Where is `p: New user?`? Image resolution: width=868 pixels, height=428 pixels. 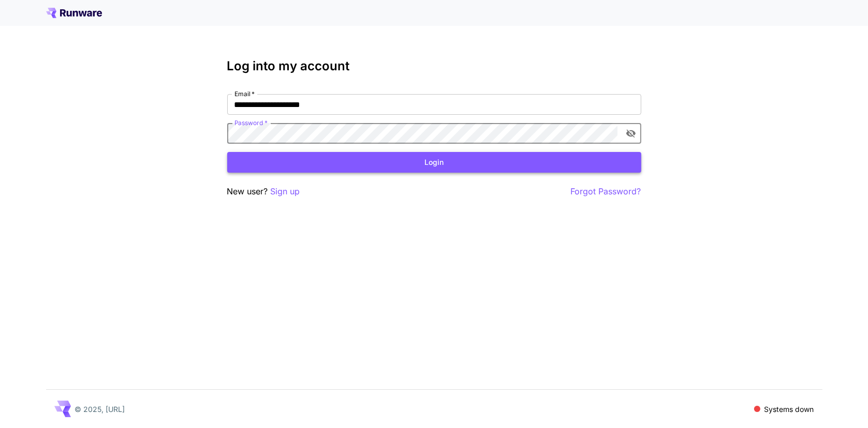
p: New user? is located at coordinates (263, 191).